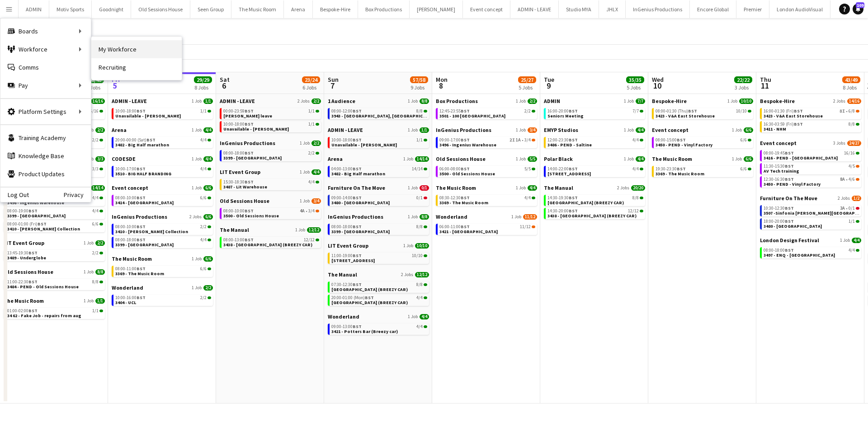  Describe the element at coordinates (46, 67) in the screenshot. I see `a: Comms` at that location.